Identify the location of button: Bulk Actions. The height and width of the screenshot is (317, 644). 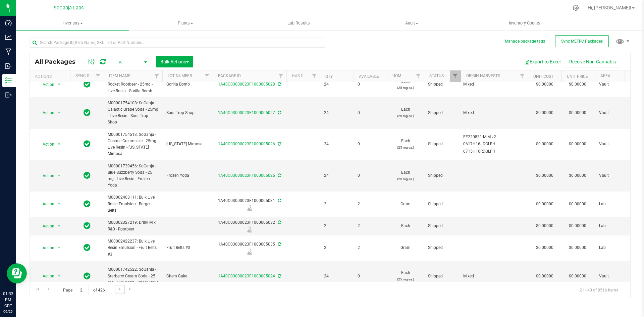
(174, 62).